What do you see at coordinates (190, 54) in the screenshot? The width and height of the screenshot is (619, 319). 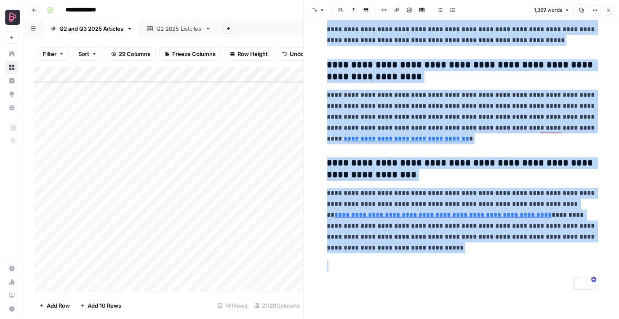 I see `button: Freeze Columns` at bounding box center [190, 54].